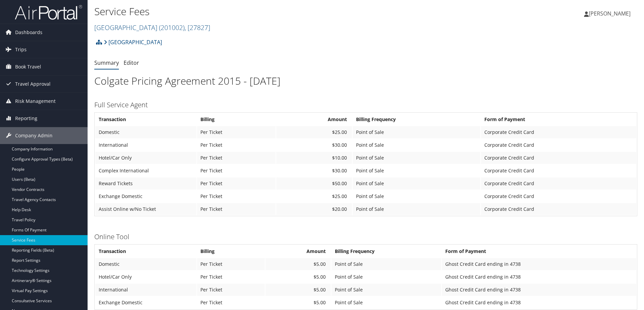  Describe the element at coordinates (26, 118) in the screenshot. I see `span: Reporting` at that location.